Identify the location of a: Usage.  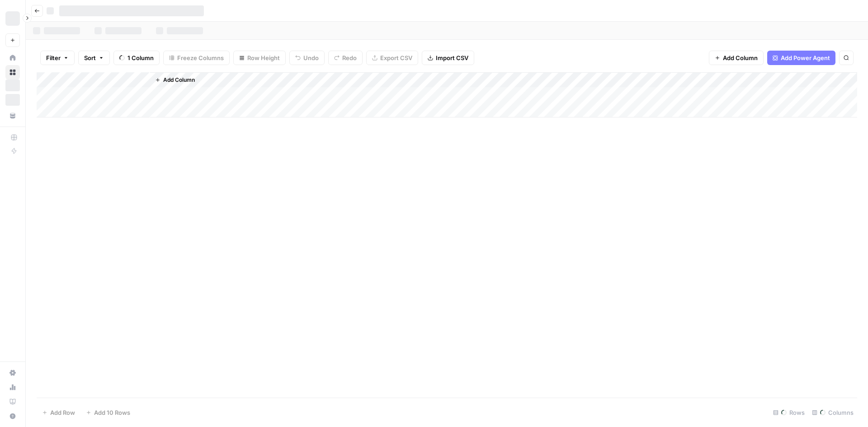
(13, 387).